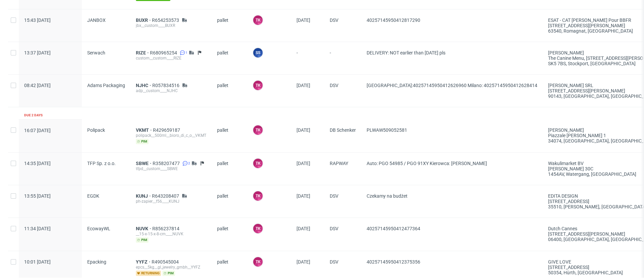 This screenshot has height=278, width=644. What do you see at coordinates (167, 130) in the screenshot?
I see `span: R429659187` at bounding box center [167, 130].